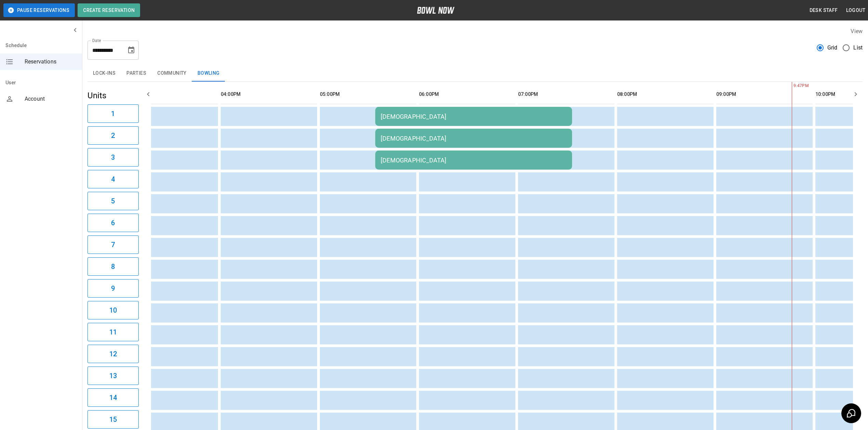  Describe the element at coordinates (112, 245) in the screenshot. I see `h6: 7` at that location.